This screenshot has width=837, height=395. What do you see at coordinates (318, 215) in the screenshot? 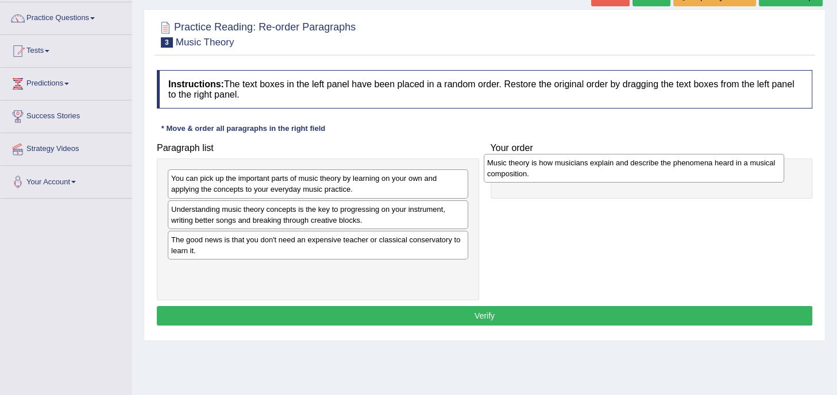
I see `div: Understanding music theory concepts is the key to progressing on your instrument, writing better ...` at bounding box center [318, 215].